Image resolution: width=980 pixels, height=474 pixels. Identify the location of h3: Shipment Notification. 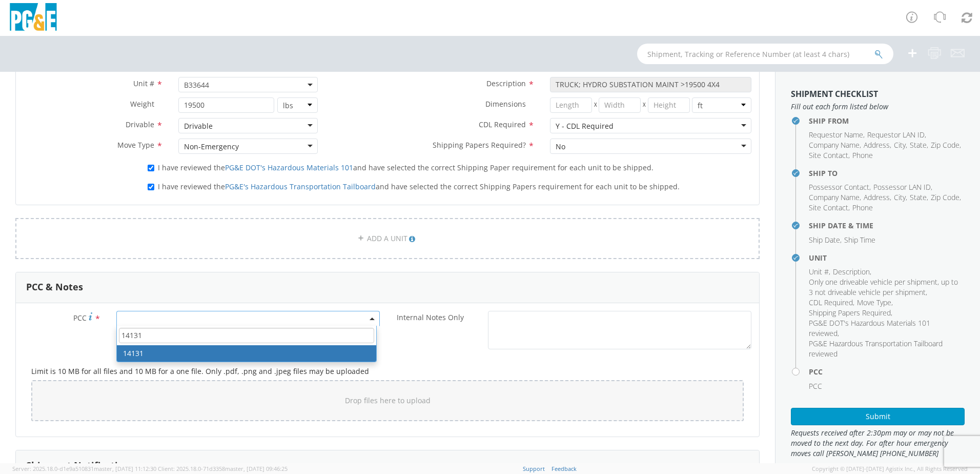
(78, 466).